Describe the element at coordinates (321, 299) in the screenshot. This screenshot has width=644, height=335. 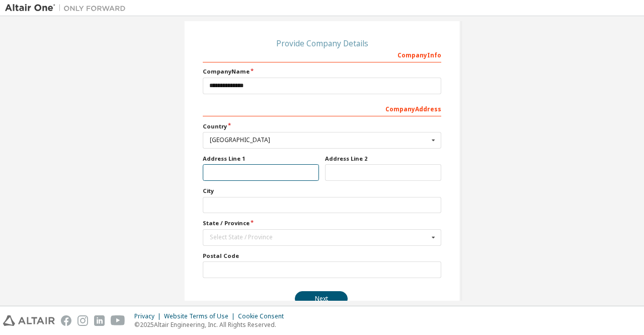
I see `button: Next` at that location.